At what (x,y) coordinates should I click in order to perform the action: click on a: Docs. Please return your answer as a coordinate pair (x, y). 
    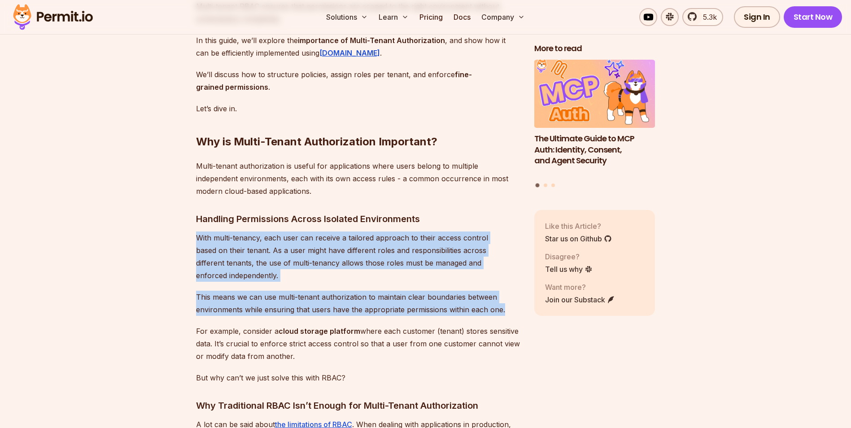
    Looking at the image, I should click on (462, 17).